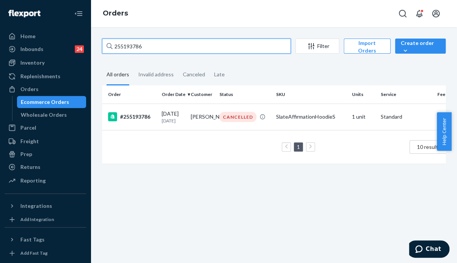 Image resolution: width=457 pixels, height=263 pixels. What do you see at coordinates (45, 76) in the screenshot?
I see `a: Replenishments` at bounding box center [45, 76].